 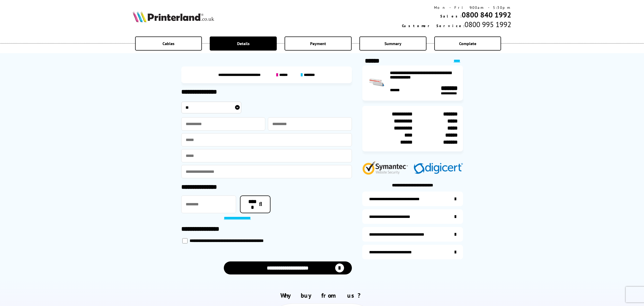 I want to click on a: additional-cables, so click(x=413, y=234).